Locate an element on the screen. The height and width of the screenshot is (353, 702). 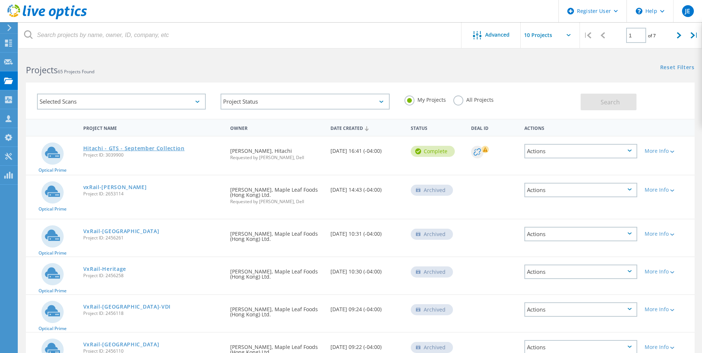
div: Project Name is located at coordinates (153, 127).